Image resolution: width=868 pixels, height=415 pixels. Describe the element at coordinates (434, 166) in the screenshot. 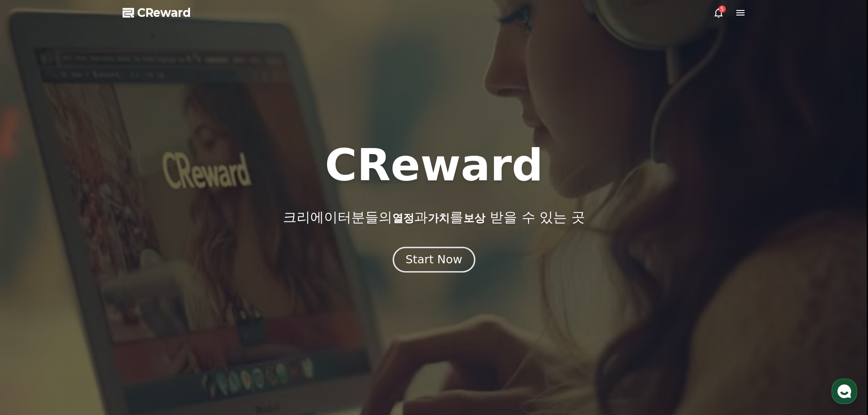

I see `h1: CReward` at that location.